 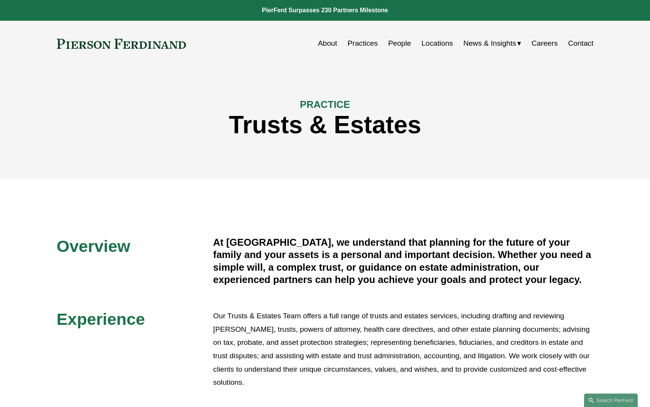 What do you see at coordinates (400, 43) in the screenshot?
I see `a: People` at bounding box center [400, 43].